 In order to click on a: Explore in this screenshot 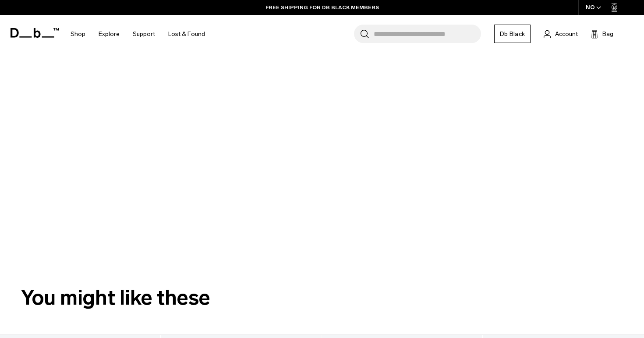, I will do `click(109, 34)`.